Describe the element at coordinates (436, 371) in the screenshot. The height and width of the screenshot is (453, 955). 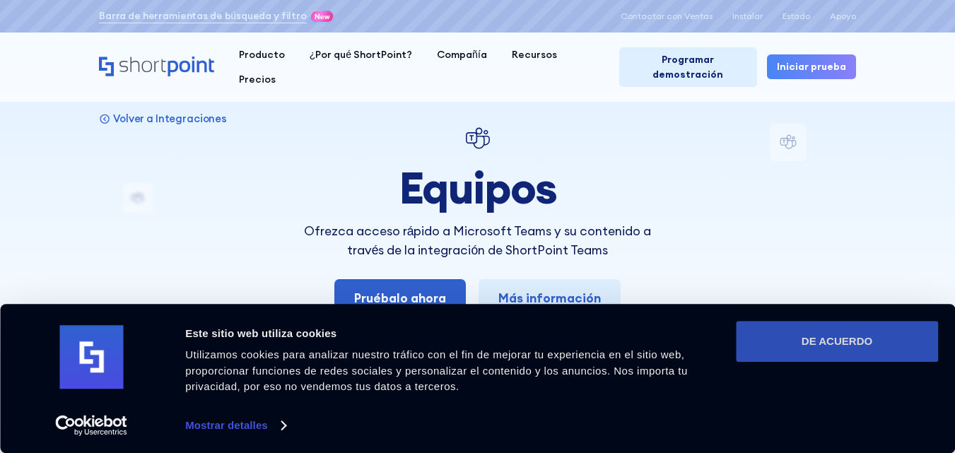
I see `font: Utilizamos cookies para analizar nuestro tráfico con el fin de mejorar tu experiencia en el sitio...` at that location.